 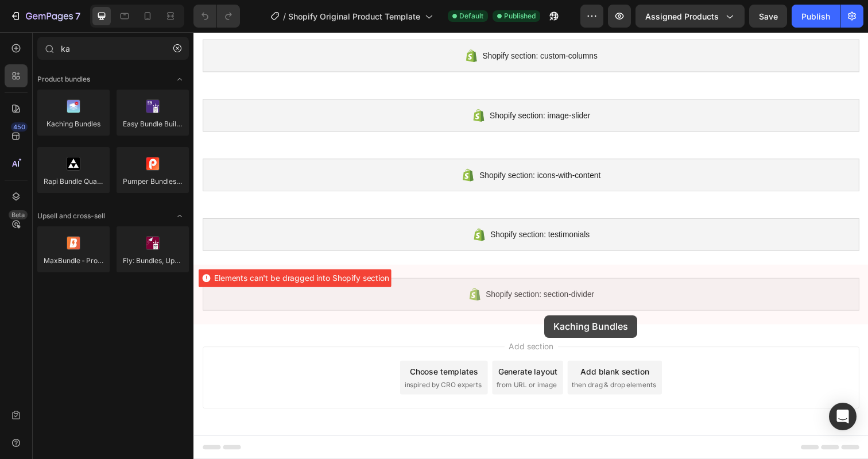 What do you see at coordinates (110, 251) in the screenshot?
I see `p: Elements can't be dragged into Shopify section` at bounding box center [110, 251].